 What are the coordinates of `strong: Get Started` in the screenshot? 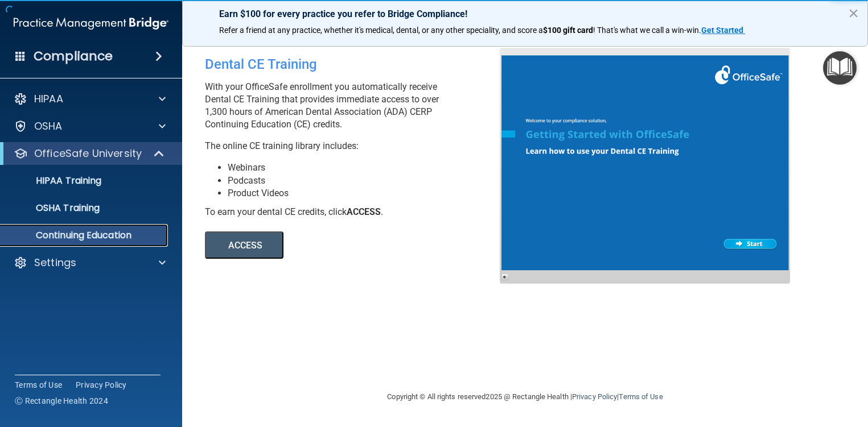 It's located at (722, 30).